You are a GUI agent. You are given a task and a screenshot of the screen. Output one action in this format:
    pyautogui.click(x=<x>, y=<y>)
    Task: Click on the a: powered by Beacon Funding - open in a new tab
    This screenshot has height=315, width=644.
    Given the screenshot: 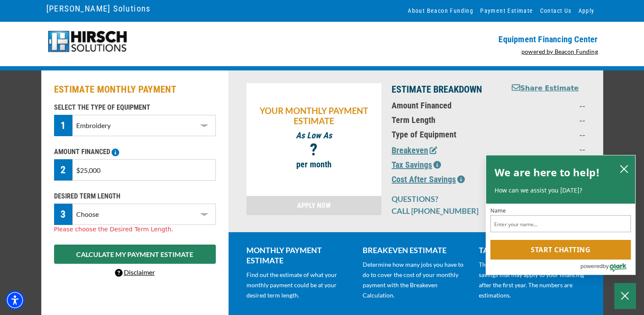 What is the action you would take?
    pyautogui.click(x=560, y=51)
    